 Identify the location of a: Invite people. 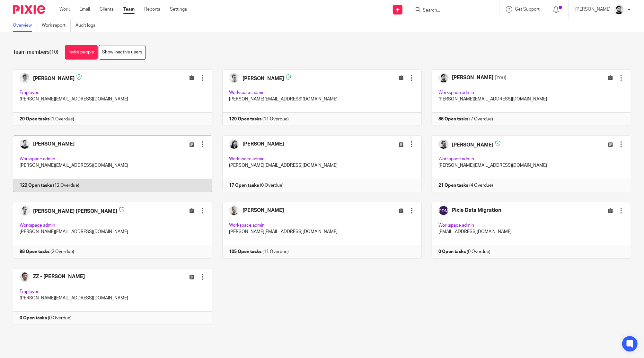
(81, 53).